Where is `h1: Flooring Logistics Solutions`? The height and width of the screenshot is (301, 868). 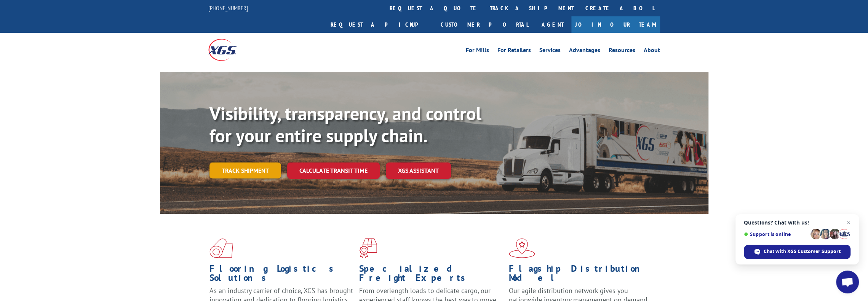 h1: Flooring Logistics Solutions is located at coordinates (282, 275).